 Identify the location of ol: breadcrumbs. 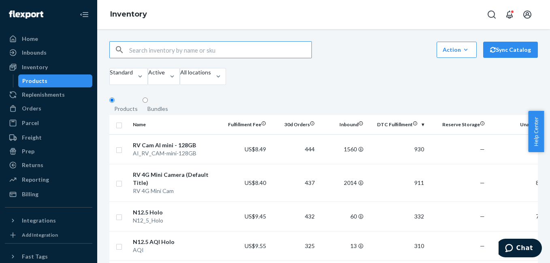
(128, 15).